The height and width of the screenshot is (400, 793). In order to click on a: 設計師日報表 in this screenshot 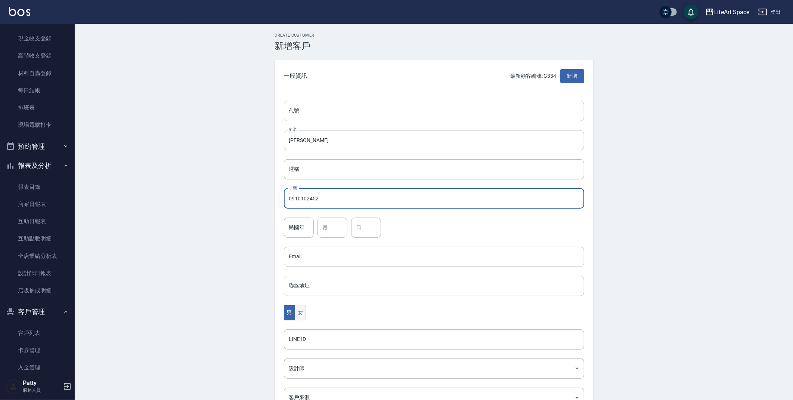, I will do `click(37, 273)`.